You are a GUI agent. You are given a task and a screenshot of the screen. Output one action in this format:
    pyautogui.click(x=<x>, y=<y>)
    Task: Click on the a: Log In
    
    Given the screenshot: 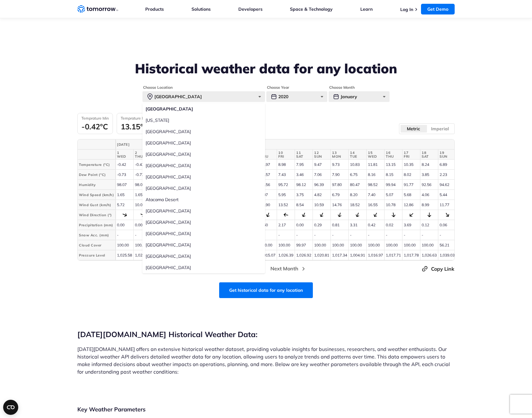 What is the action you would take?
    pyautogui.click(x=407, y=10)
    